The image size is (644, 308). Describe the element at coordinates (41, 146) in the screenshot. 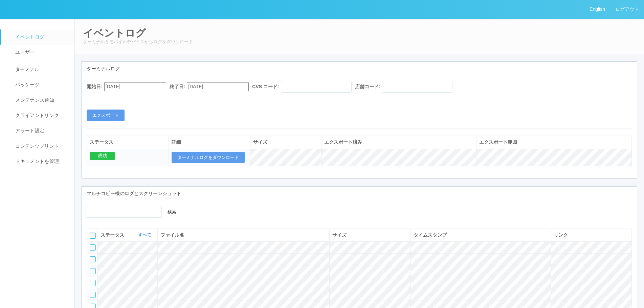

I see `a: コンテンツプリント` at that location.